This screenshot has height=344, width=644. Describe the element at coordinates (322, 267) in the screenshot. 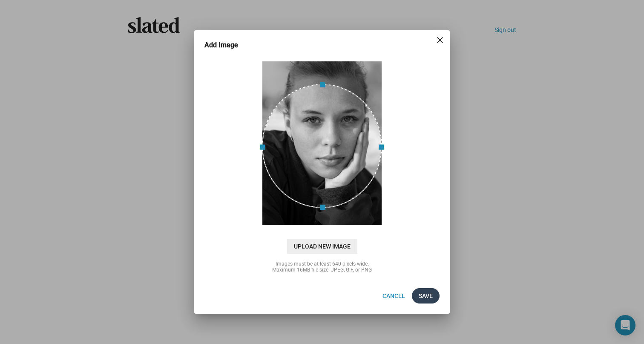

I see `div: Images must be at least 640 pixels wide. Maximum 16MB file size. JPEG, GIF, or PNG` at that location.